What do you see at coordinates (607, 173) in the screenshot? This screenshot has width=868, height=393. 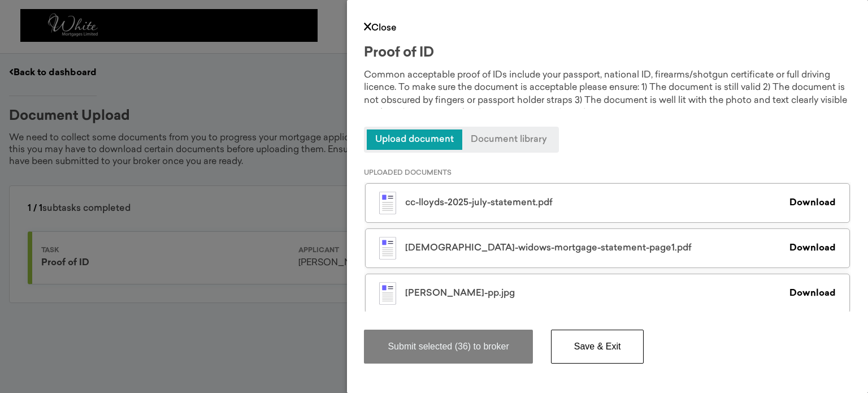 I see `p: UPLOADED DOCUMENTS` at bounding box center [607, 173].